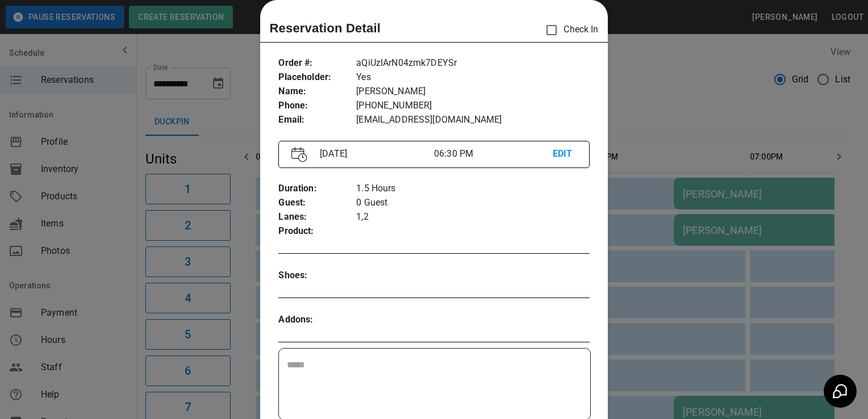 Image resolution: width=868 pixels, height=419 pixels. I want to click on p: Check In, so click(569, 30).